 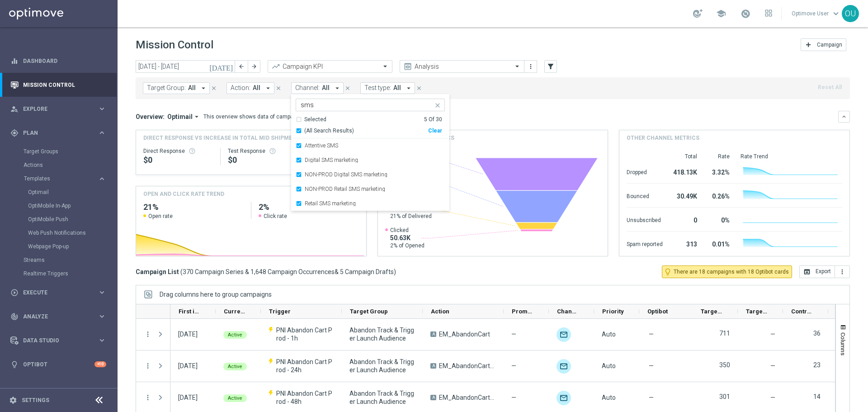 What do you see at coordinates (60, 109) in the screenshot?
I see `span: Explore` at bounding box center [60, 109].